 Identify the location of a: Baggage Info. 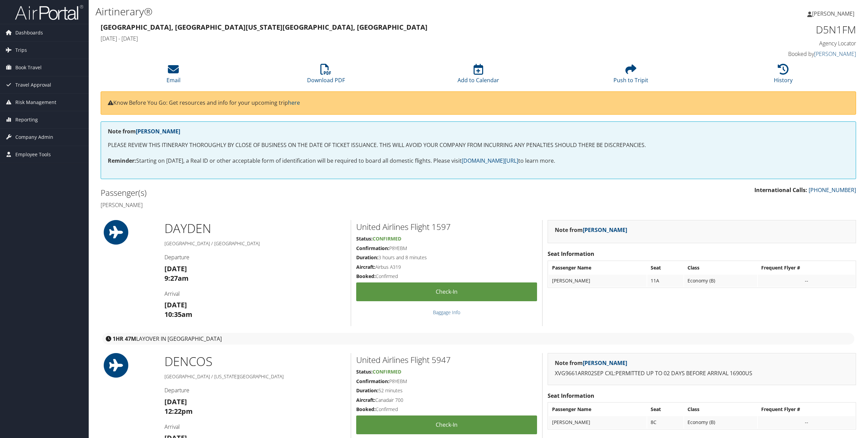
(447, 312).